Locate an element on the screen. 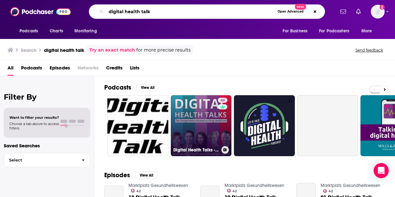 This screenshot has height=197, width=395. a: Try an exact match is located at coordinates (112, 50).